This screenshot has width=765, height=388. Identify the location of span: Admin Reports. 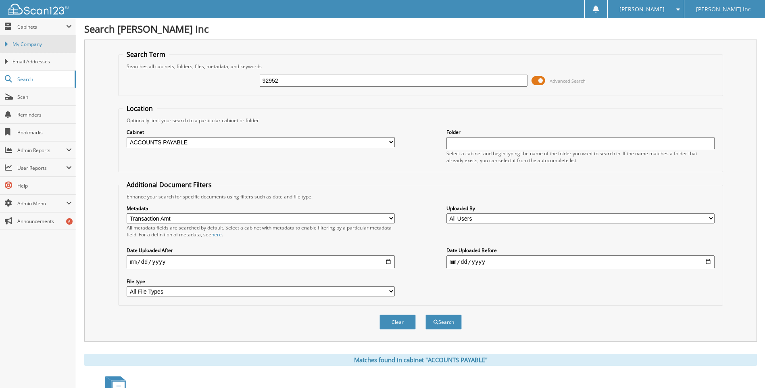
(42, 150).